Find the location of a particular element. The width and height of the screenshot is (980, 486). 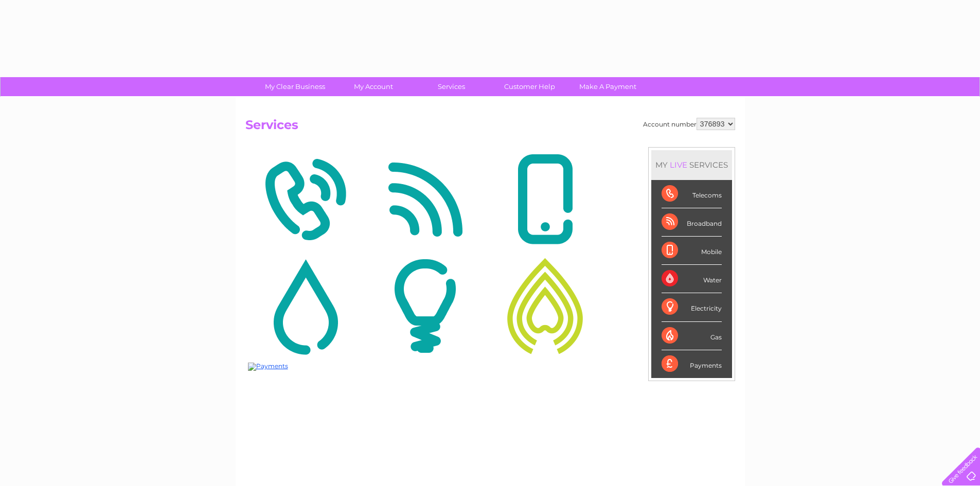

img: Gas is located at coordinates (545, 306).